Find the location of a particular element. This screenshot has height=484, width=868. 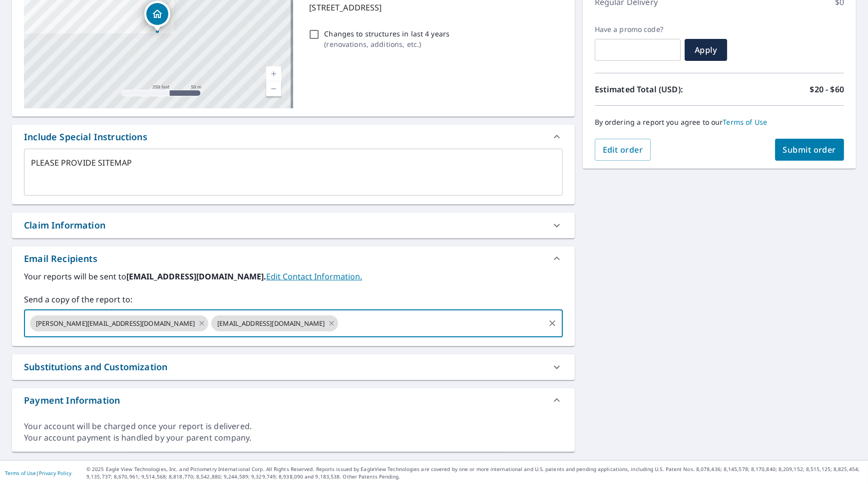

label: Your reports will be sent to is located at coordinates (293, 276).